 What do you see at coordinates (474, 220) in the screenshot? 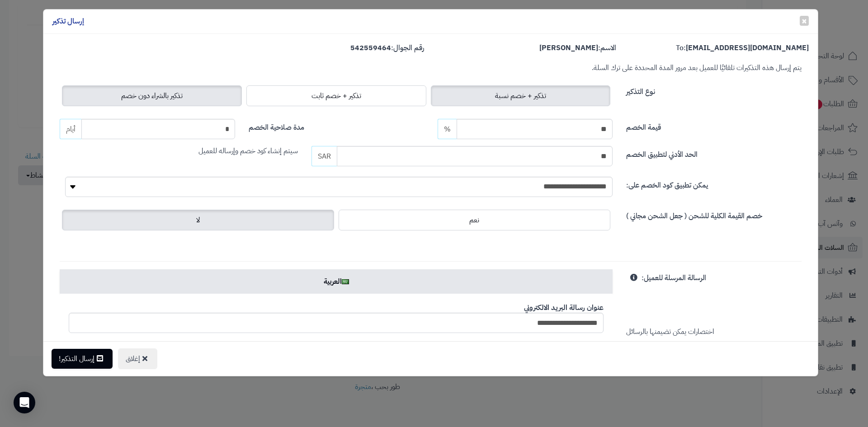
I see `span: نعم` at bounding box center [474, 220].